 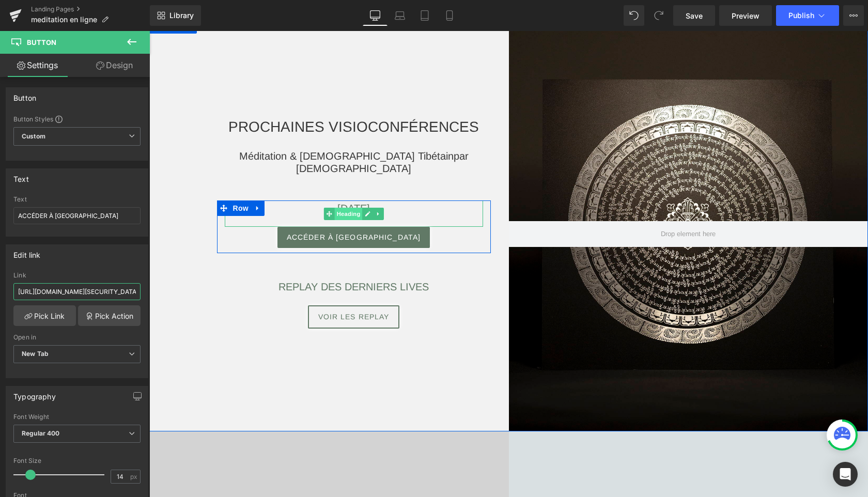 What do you see at coordinates (42, 42) in the screenshot?
I see `span: Button` at bounding box center [42, 42].